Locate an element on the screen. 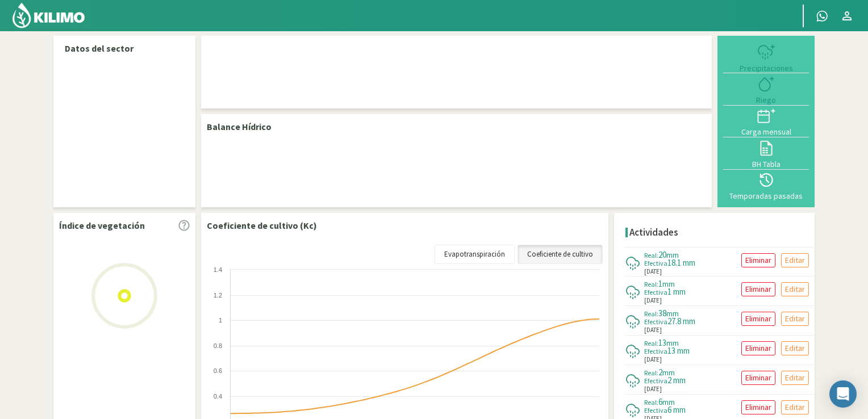  div: Temporadas pasadas is located at coordinates (766, 196).